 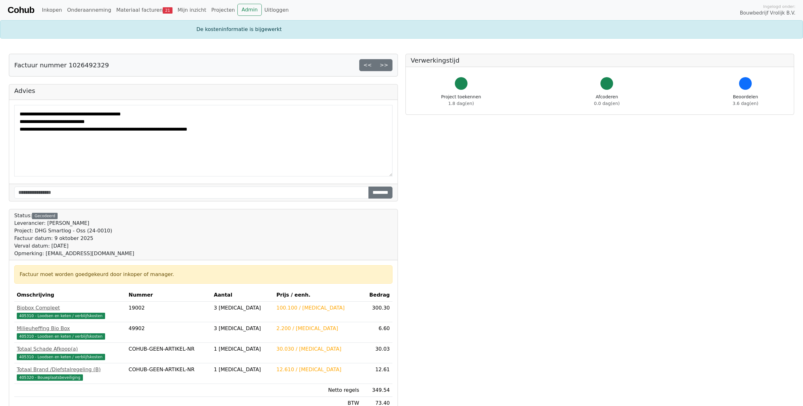 I want to click on td: 6.60, so click(x=377, y=333).